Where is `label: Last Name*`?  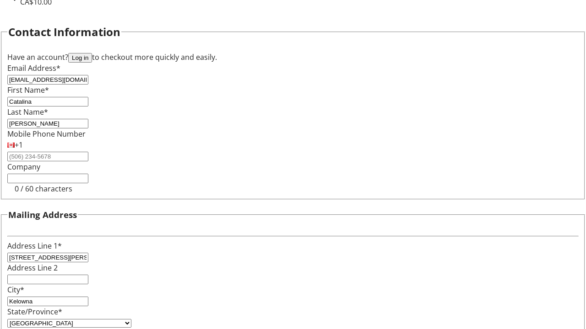 label: Last Name* is located at coordinates (27, 112).